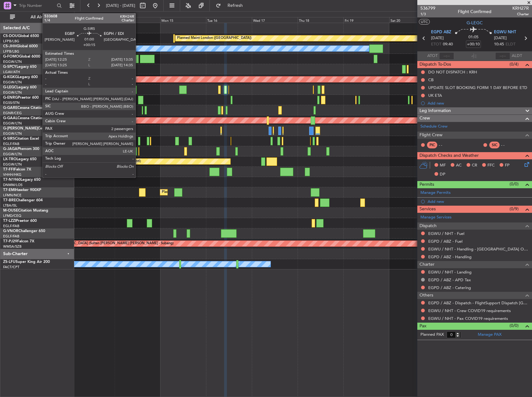 The image size is (532, 397). Describe the element at coordinates (424, 22) in the screenshot. I see `button: UTC` at that location.